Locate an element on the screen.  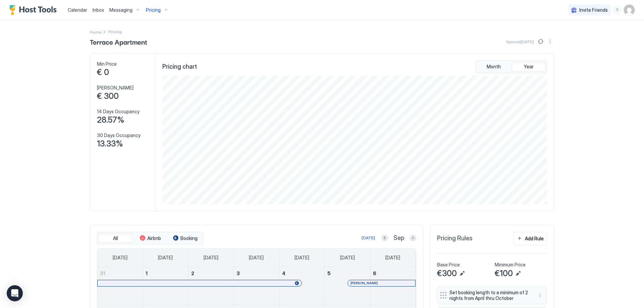
td: September 6, 2025 is located at coordinates (393, 286).